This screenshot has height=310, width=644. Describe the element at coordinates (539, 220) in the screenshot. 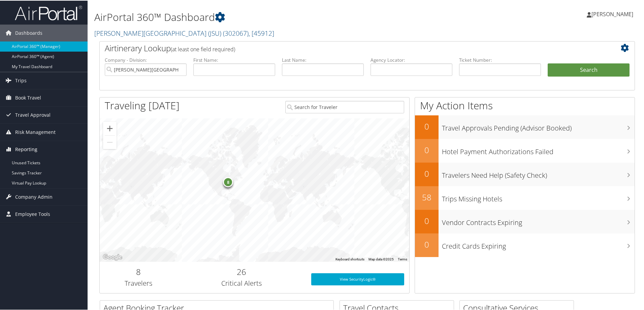

I see `h3: Vendor Contracts Expiring` at that location.